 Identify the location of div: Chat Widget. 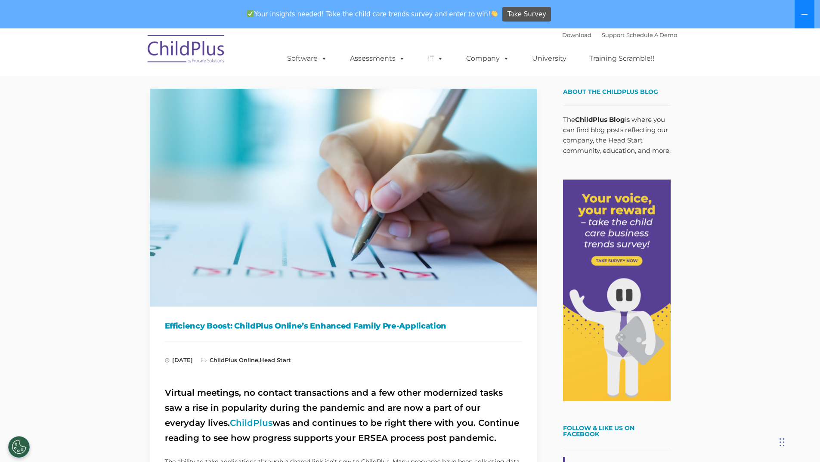
(750, 416).